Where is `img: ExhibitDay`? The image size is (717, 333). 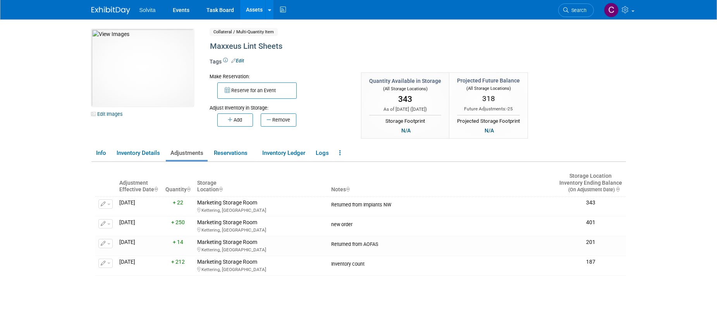
img: ExhibitDay is located at coordinates (111, 10).